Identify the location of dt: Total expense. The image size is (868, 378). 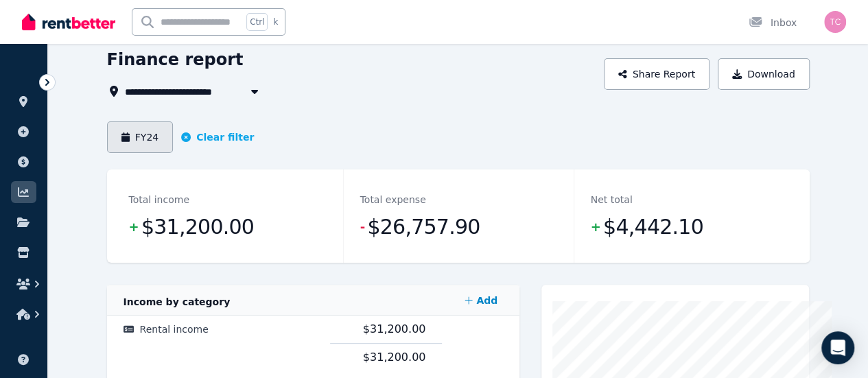
(393, 200).